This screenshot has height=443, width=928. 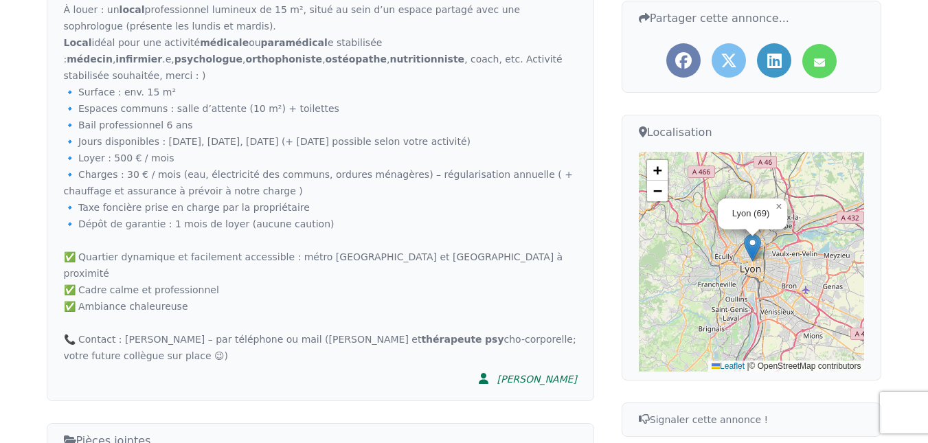 What do you see at coordinates (139, 59) in the screenshot?
I see `strong: infirmier` at bounding box center [139, 59].